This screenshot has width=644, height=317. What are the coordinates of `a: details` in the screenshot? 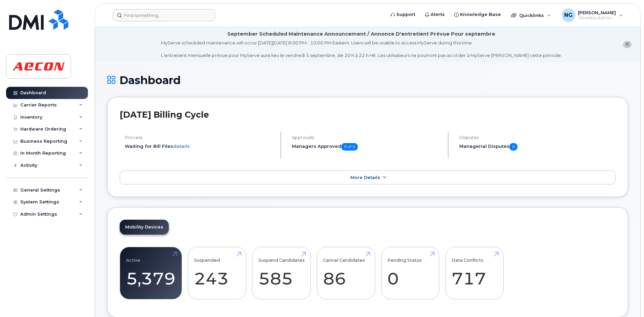 It's located at (181, 146).